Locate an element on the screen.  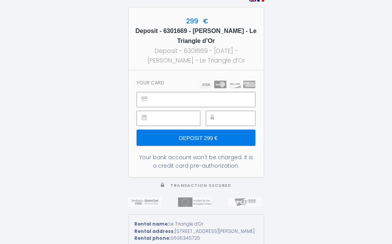
img: carts.png is located at coordinates (228, 84).